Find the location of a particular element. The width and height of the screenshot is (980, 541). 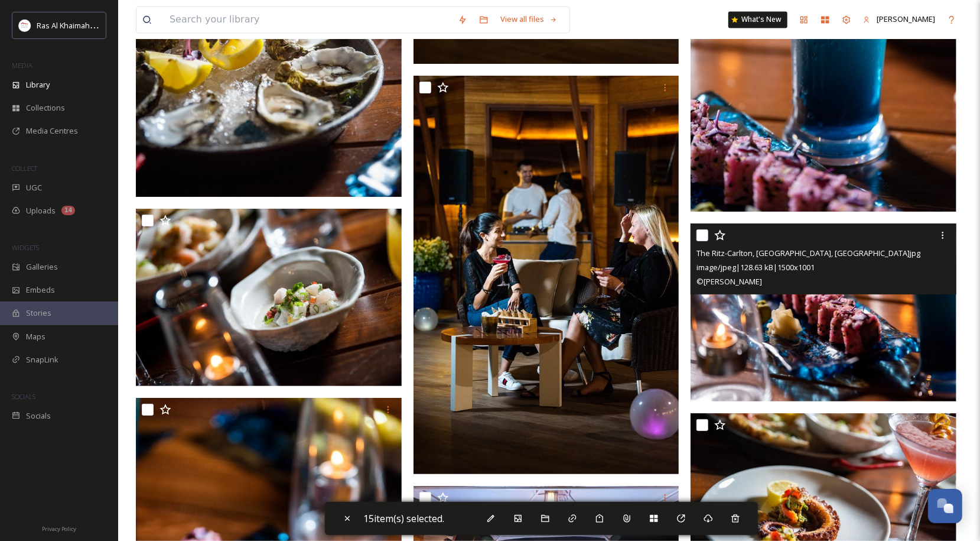

input: Search your library is located at coordinates (308, 19).